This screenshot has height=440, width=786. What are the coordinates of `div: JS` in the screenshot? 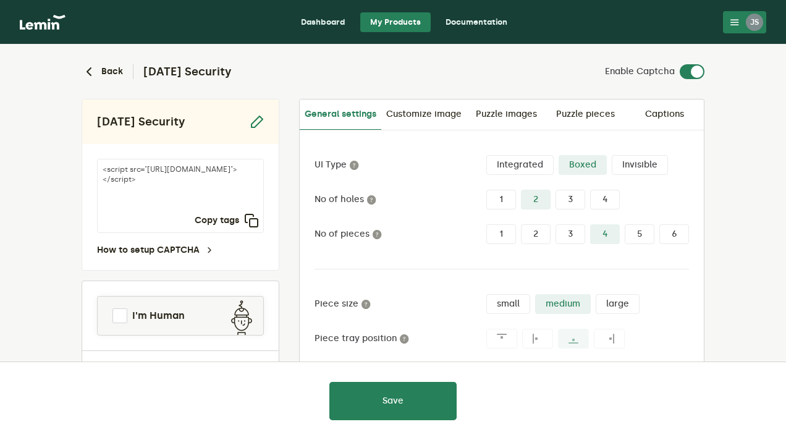 It's located at (754, 22).